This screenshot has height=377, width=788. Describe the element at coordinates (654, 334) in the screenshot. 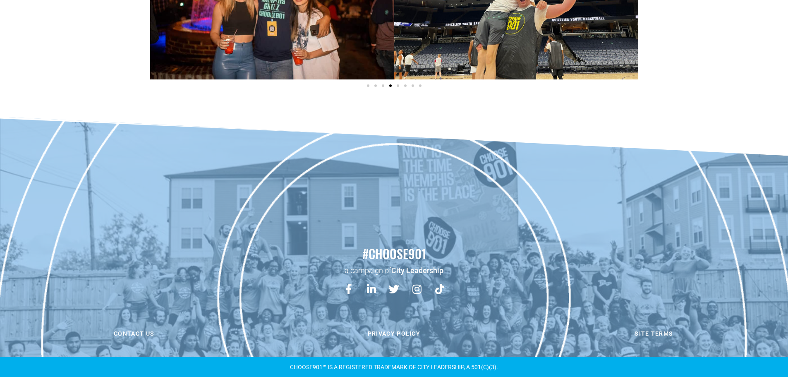

I see `a: Site Terms` at that location.